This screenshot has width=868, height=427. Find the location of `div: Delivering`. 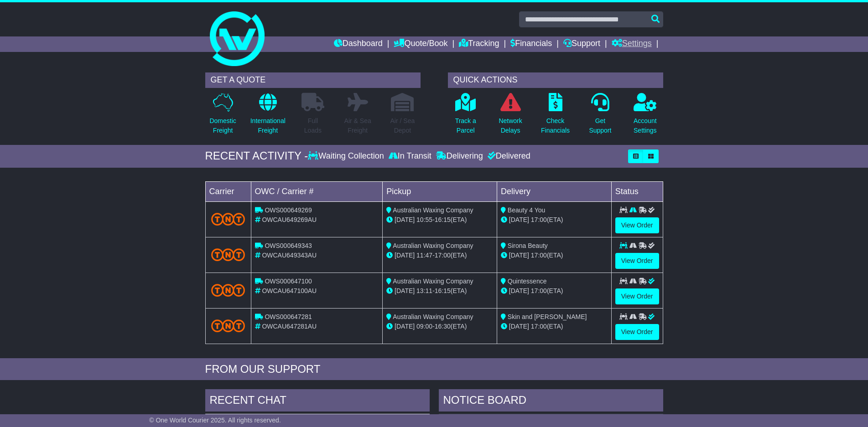

div: Delivering is located at coordinates (459, 156).